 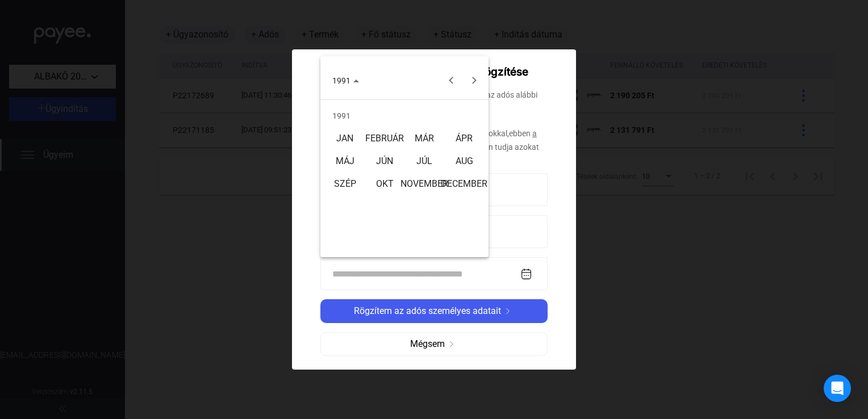 What do you see at coordinates (385, 184) in the screenshot?
I see `button: 1991. október` at bounding box center [385, 184].